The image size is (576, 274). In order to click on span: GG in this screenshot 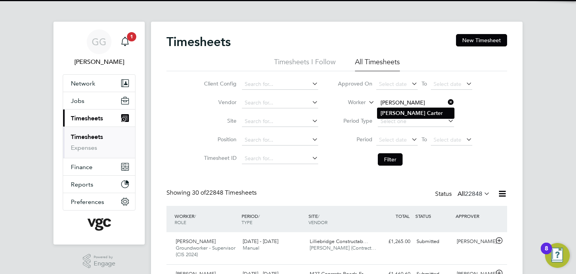, I will do `click(99, 42)`.